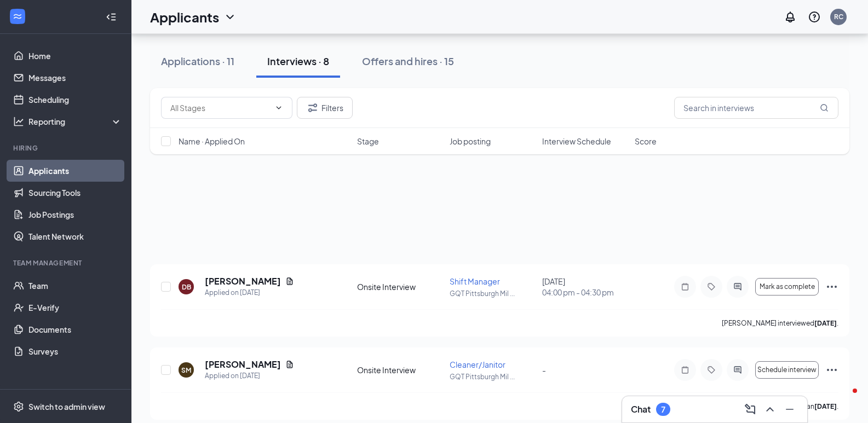  What do you see at coordinates (186, 287) in the screenshot?
I see `div: DB` at bounding box center [186, 287].